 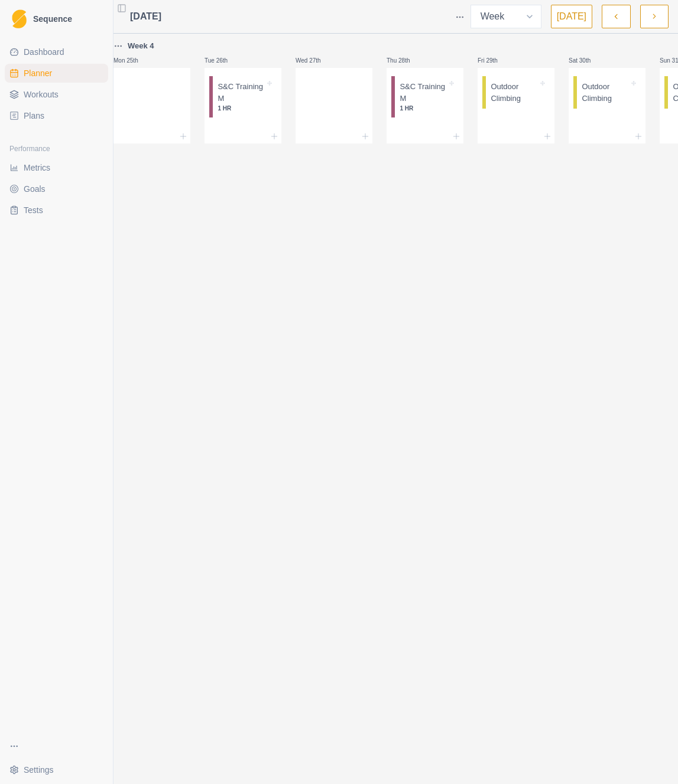 I want to click on p: Sat 30th, so click(x=587, y=60).